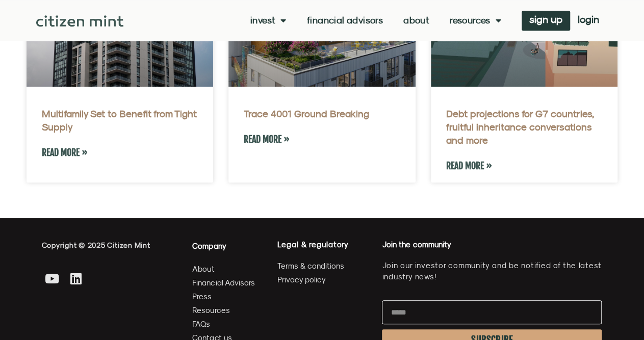 The height and width of the screenshot is (340, 644). I want to click on h4: Join the community, so click(492, 245).